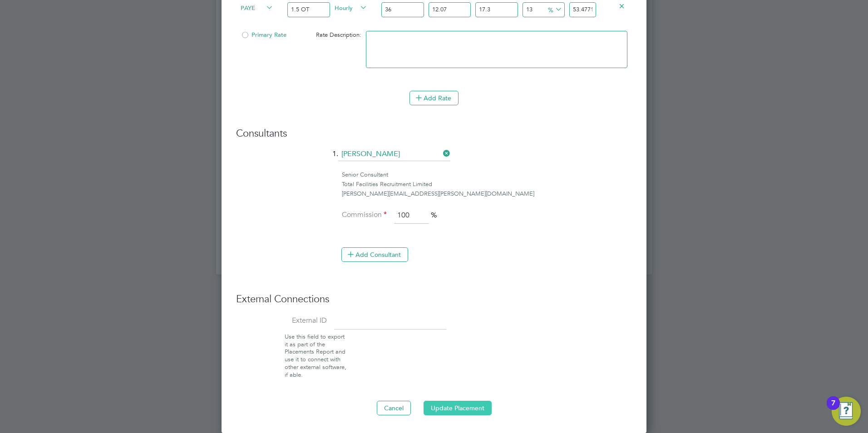 The width and height of the screenshot is (868, 433). What do you see at coordinates (434, 299) in the screenshot?
I see `h3: External Connections` at bounding box center [434, 299].